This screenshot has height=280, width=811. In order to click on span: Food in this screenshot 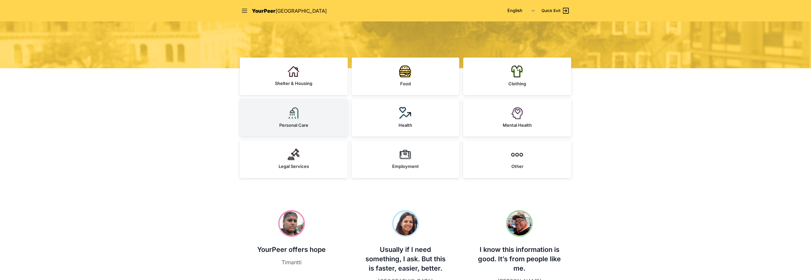, I will do `click(406, 84)`.